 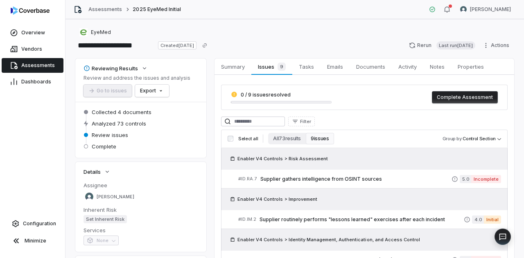 What do you see at coordinates (248, 179) in the screenshot?
I see `span: # ID.RA.7` at bounding box center [248, 179].